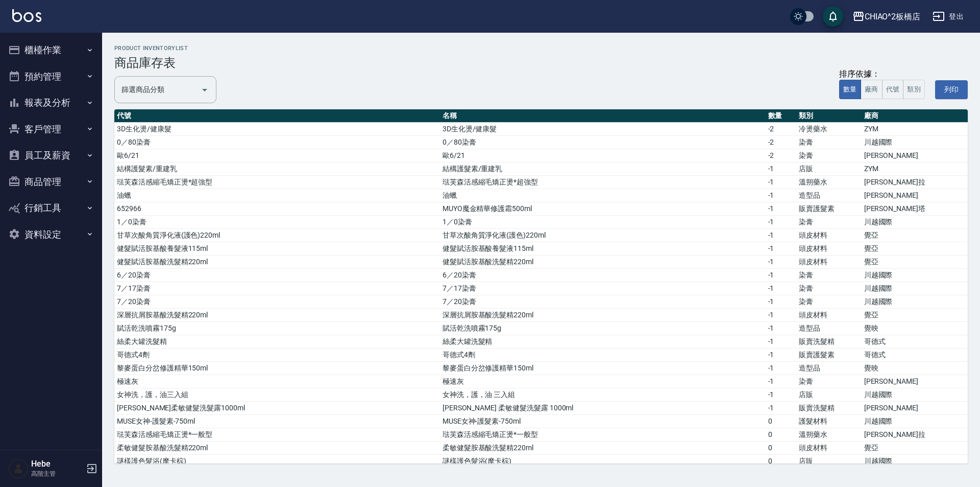 The width and height of the screenshot is (980, 487). What do you see at coordinates (277, 328) in the screenshot?
I see `td: 賦活乾洗噴霧175g` at bounding box center [277, 328].